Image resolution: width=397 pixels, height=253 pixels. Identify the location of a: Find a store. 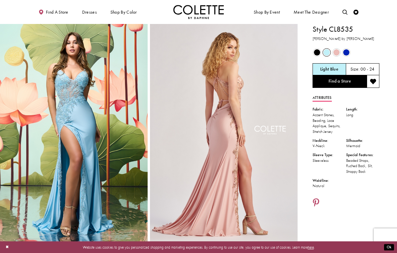
(53, 12).